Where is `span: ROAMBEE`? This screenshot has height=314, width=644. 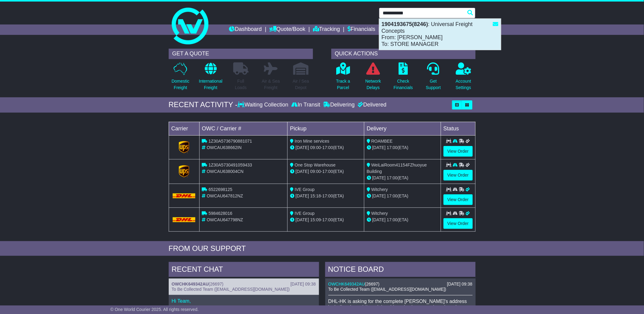
span: ROAMBEE is located at coordinates (382, 141).